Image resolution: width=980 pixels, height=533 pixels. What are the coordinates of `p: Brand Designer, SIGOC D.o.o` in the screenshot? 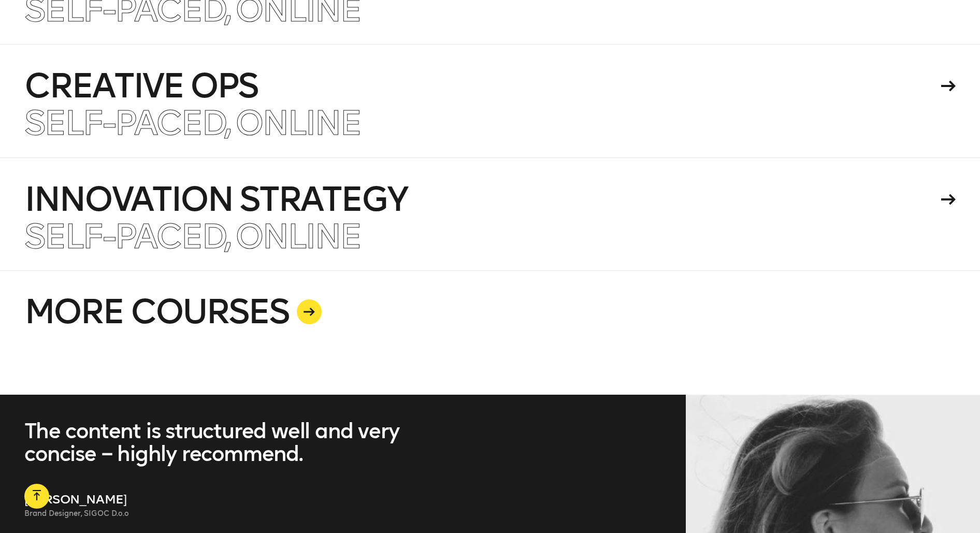 It's located at (244, 514).